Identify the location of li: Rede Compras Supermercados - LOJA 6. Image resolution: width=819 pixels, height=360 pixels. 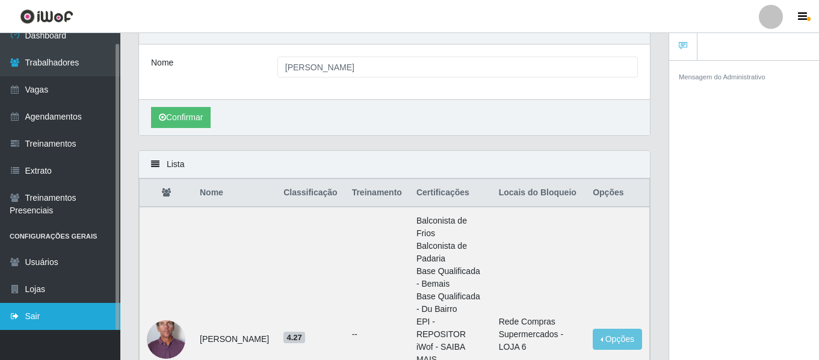
(538, 335).